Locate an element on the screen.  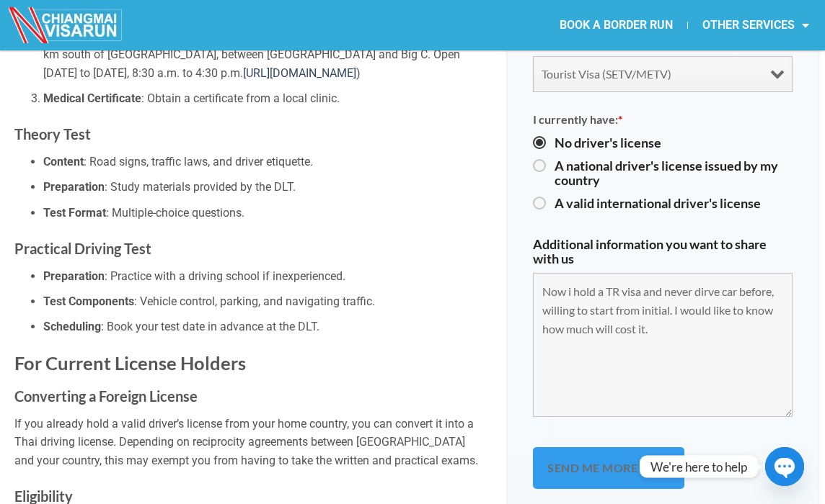
li: : Multiple-choice questions. is located at coordinates (265, 214).